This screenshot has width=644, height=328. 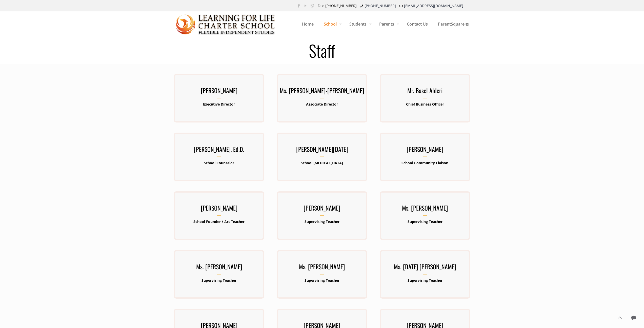 What do you see at coordinates (322, 104) in the screenshot?
I see `b: Associate Director` at bounding box center [322, 104].